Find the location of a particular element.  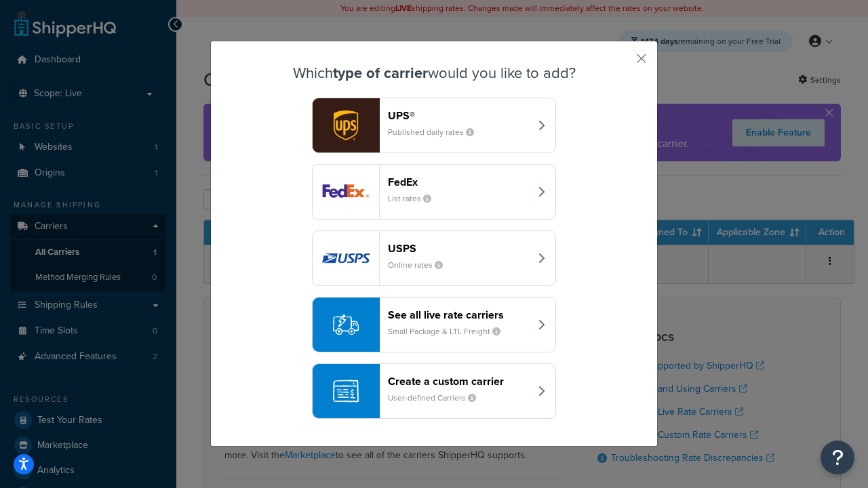

header: See all live rate carriers is located at coordinates (459, 315).